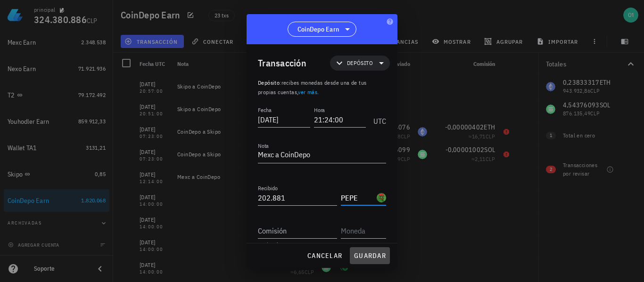 Image resolution: width=644 pixels, height=282 pixels. What do you see at coordinates (263, 146) in the screenshot?
I see `label: Nota` at bounding box center [263, 146].